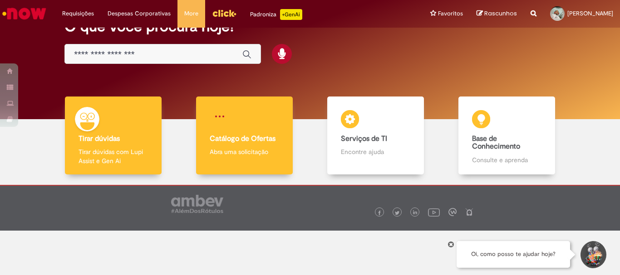 This screenshot has width=620, height=275. Describe the element at coordinates (496, 143) in the screenshot. I see `b: Base de Conhecimento` at that location.